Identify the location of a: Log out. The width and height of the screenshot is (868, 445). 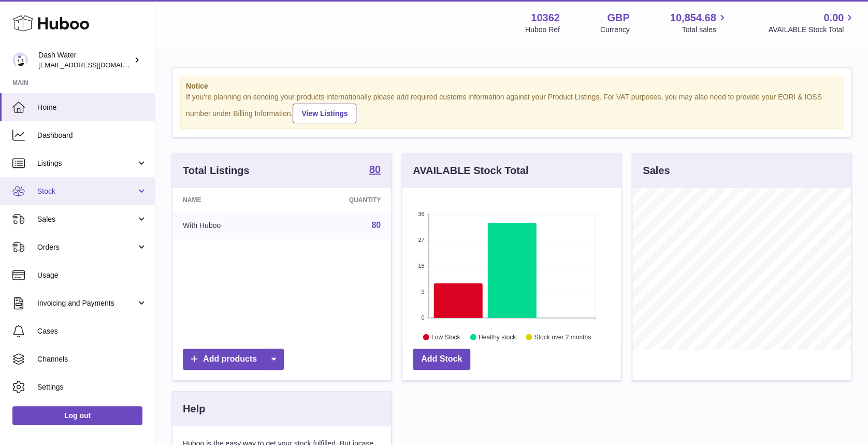
(77, 415).